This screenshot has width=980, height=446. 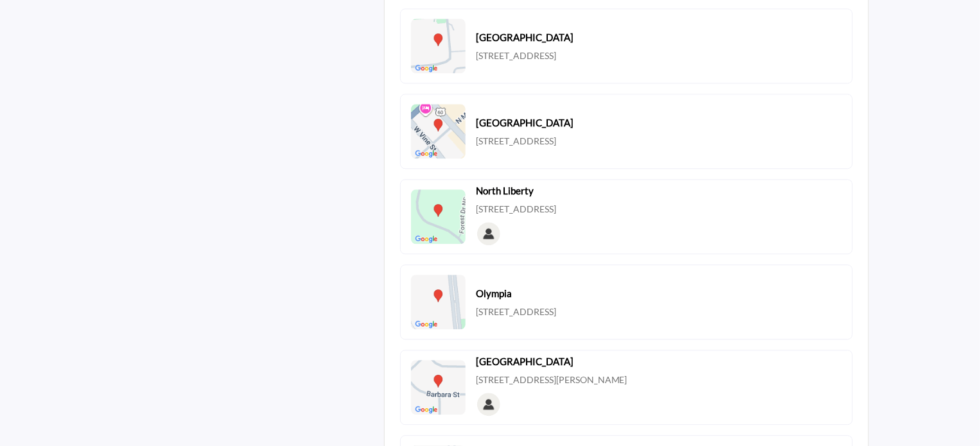 I want to click on img: Jacob Sellin, so click(x=488, y=404).